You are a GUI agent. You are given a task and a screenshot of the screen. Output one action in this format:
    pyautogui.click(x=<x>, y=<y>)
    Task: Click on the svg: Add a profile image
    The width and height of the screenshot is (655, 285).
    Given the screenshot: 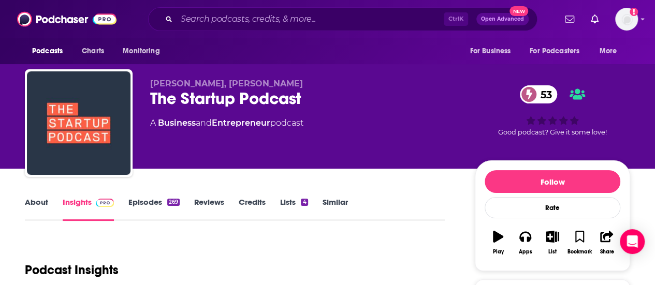 What is the action you would take?
    pyautogui.click(x=634, y=12)
    